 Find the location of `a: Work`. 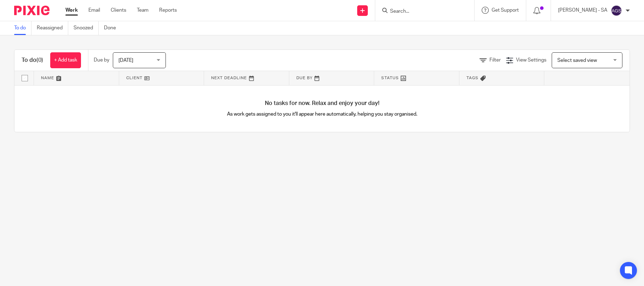

a: Work is located at coordinates (71, 10).